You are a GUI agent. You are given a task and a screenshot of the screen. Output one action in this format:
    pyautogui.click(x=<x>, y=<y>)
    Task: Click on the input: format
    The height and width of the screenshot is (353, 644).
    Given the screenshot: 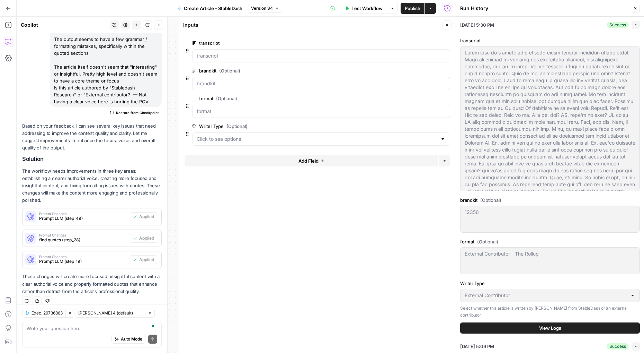 What is the action you would take?
    pyautogui.click(x=321, y=111)
    